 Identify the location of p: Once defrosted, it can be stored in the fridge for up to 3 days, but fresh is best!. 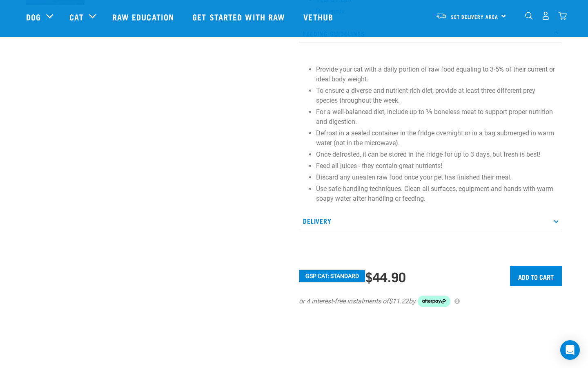
(437, 154).